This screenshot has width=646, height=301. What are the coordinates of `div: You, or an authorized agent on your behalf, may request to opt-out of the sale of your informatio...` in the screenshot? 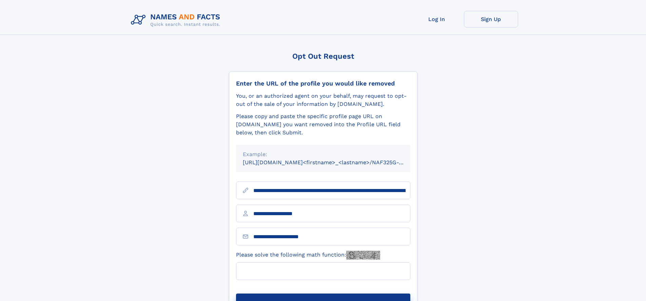 It's located at (323, 100).